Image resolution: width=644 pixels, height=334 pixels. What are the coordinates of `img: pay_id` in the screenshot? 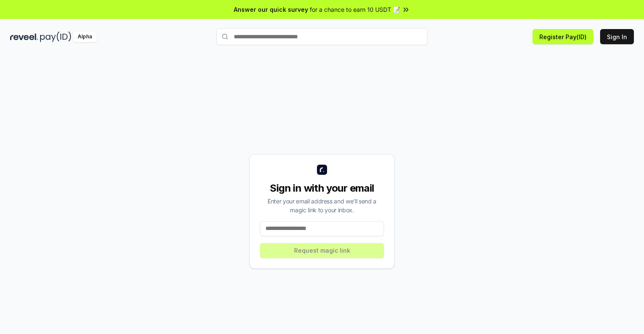 It's located at (56, 37).